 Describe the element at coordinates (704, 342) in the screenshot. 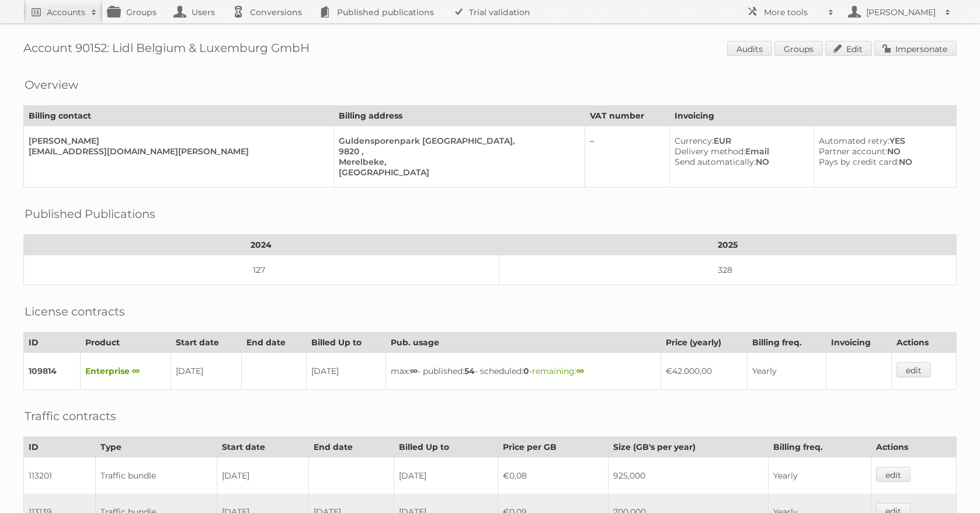

I see `th: Price (yearly)` at that location.